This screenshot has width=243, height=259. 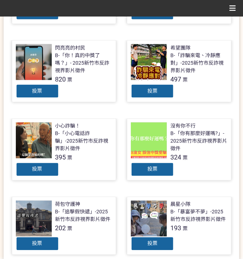 What do you see at coordinates (180, 48) in the screenshot?
I see `div: 希望團隊` at bounding box center [180, 48].